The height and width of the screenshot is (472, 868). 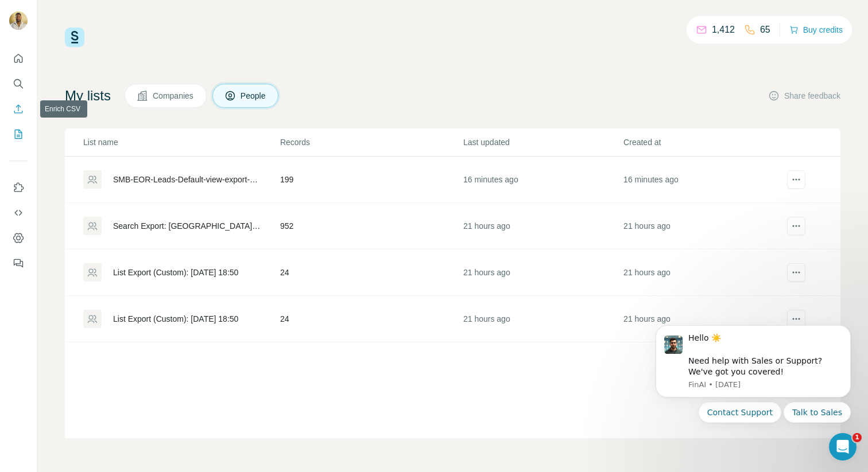 What do you see at coordinates (179, 98) in the screenshot?
I see `button: Quick reply: Talk to Sales` at bounding box center [179, 98].